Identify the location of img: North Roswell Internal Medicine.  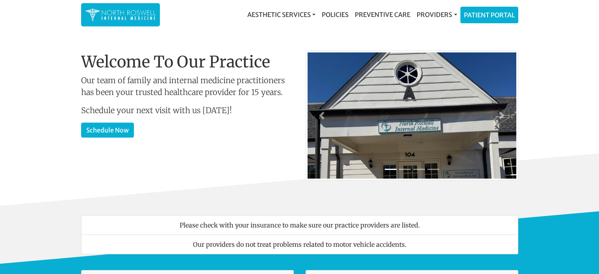
(121, 15).